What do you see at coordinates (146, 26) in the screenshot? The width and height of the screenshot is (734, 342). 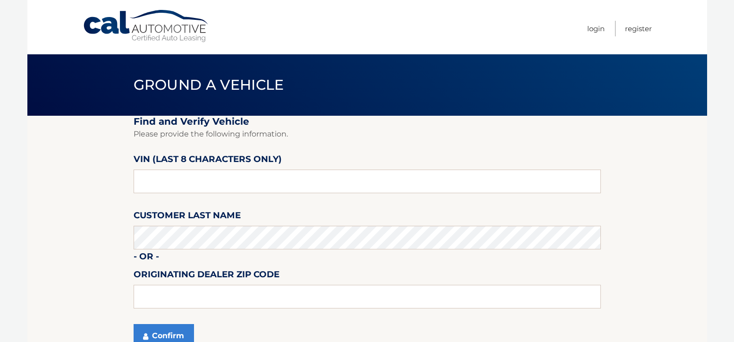 I see `a: Cal Automotive` at bounding box center [146, 26].